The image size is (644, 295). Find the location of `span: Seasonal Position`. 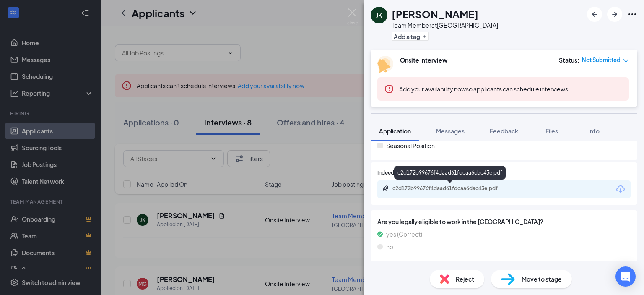

span: Seasonal Position is located at coordinates (410, 146).